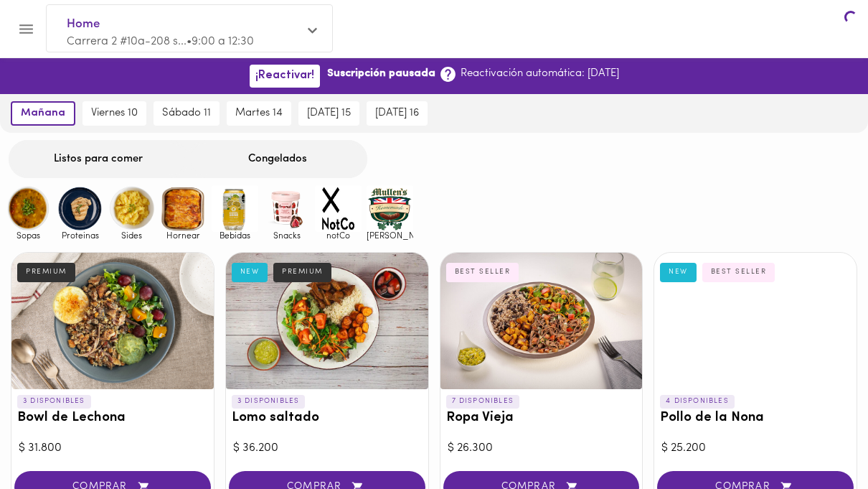 The image size is (868, 489). Describe the element at coordinates (113, 321) in the screenshot. I see `div: Bowl de Lechona` at that location.